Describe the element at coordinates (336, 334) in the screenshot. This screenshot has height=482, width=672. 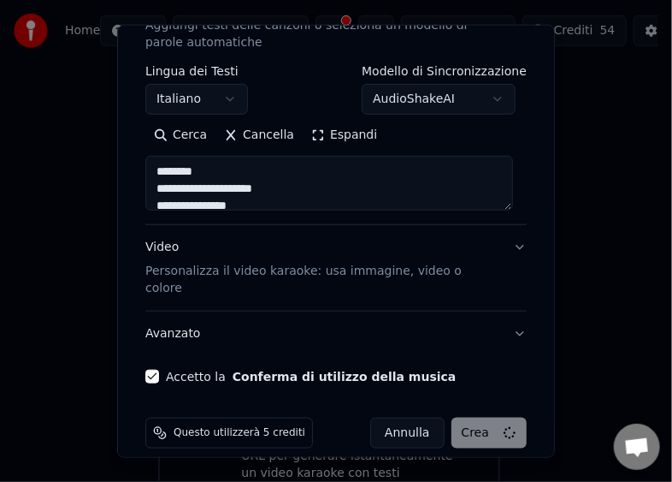
I see `button: Avanzato` at that location.